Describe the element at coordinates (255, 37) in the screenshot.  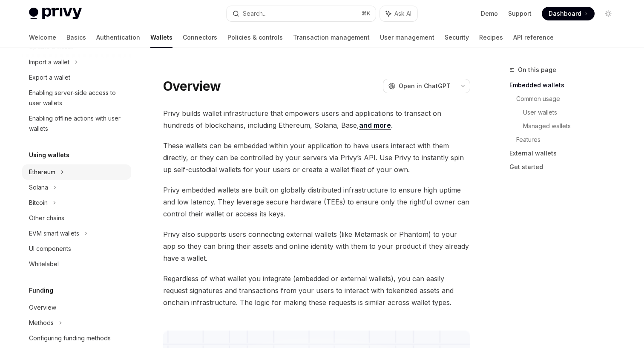
I see `a: Policies & controls` at that location.